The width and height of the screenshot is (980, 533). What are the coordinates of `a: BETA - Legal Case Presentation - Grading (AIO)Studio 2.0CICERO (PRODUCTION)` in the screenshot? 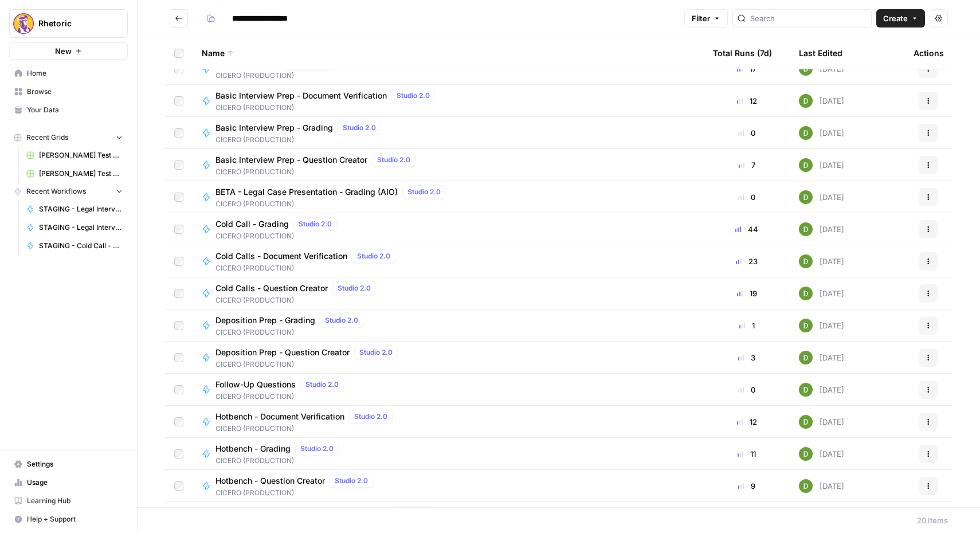 It's located at (448, 197).